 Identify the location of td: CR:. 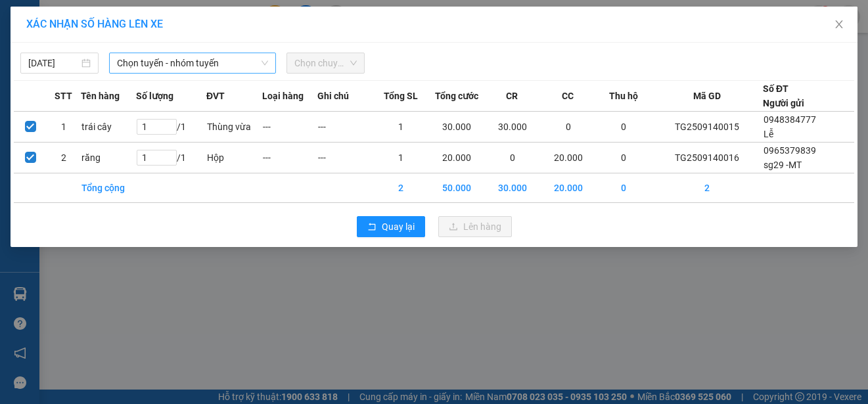
(53, 75).